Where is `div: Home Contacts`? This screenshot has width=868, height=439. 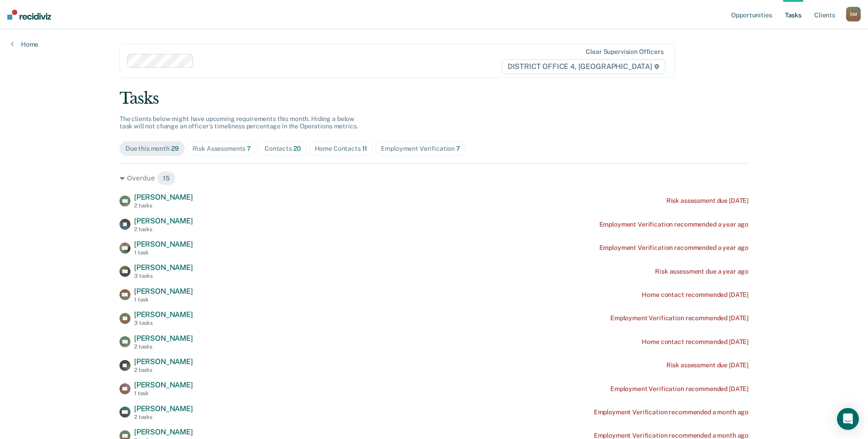
div: Home Contacts is located at coordinates (341, 148).